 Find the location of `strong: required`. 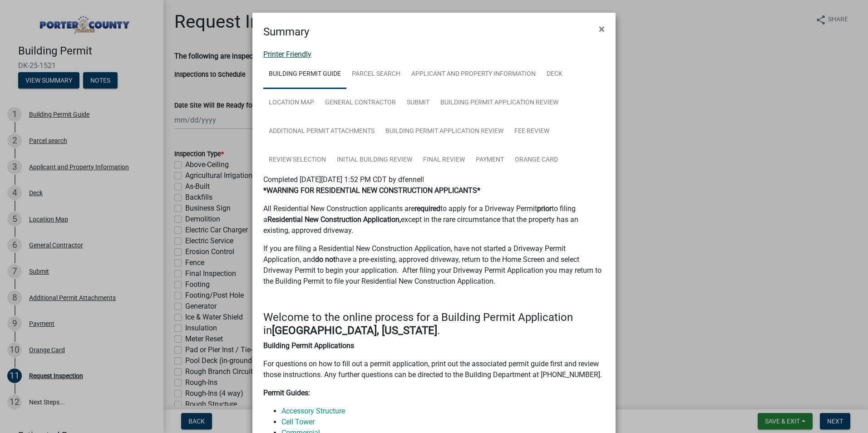

strong: required is located at coordinates (427, 208).